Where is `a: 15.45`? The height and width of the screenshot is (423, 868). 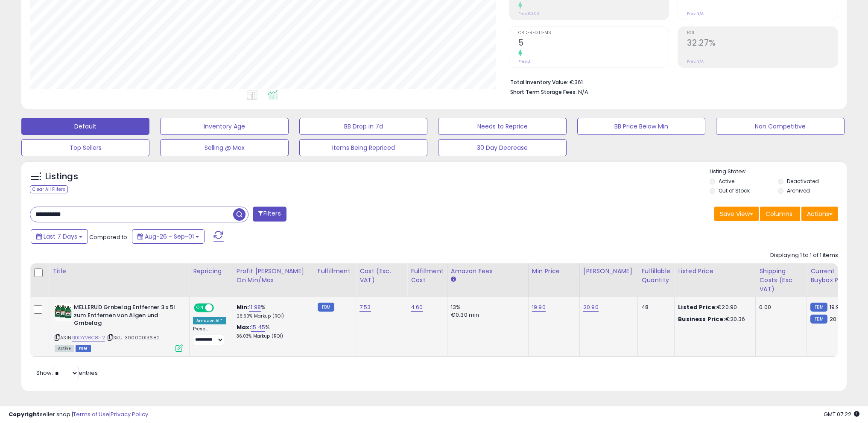
a: 15.45 is located at coordinates (258, 327).